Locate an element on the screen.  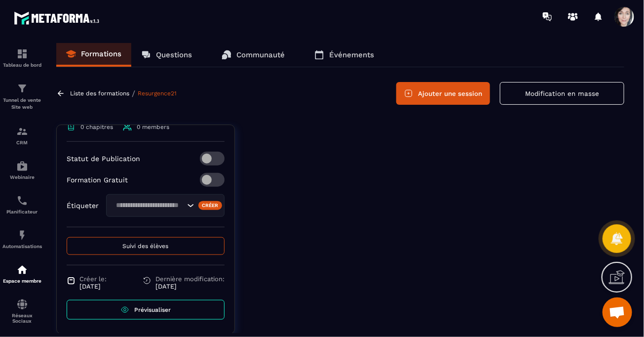
p: Tableau de bord is located at coordinates (22, 65).